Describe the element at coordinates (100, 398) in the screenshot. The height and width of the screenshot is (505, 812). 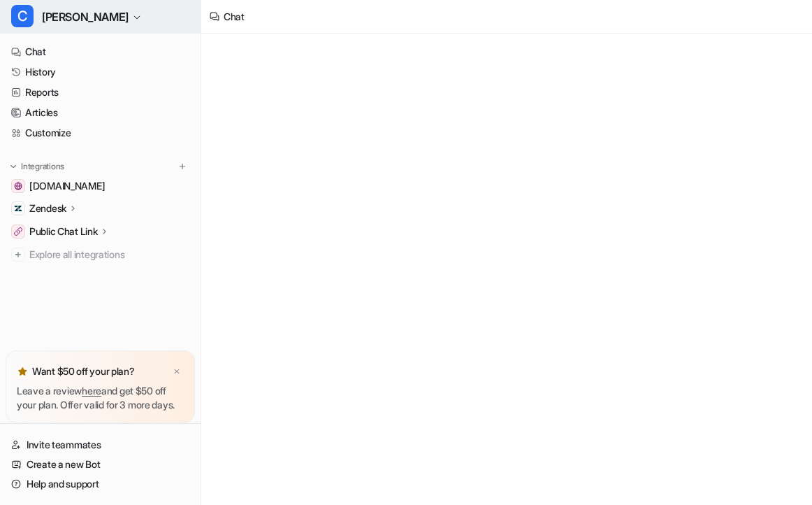
I see `p: Leave a review and get $50 off your plan. Offer valid for 3 more days.` at that location.